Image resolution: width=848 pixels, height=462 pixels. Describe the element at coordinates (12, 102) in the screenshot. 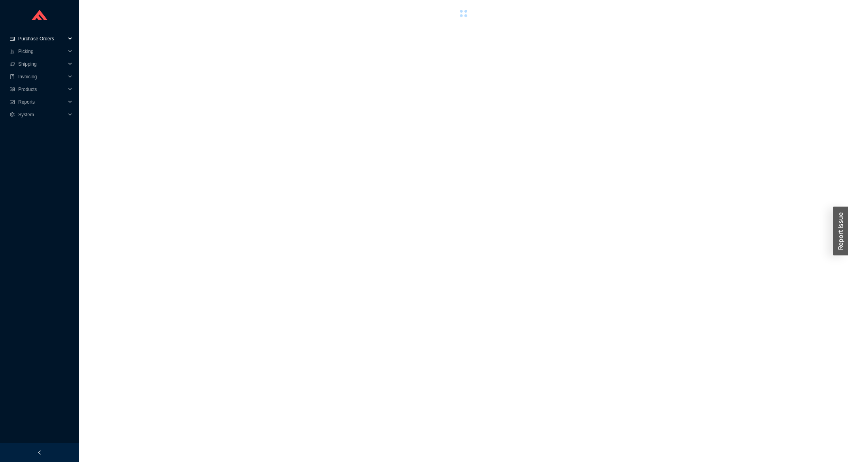

I see `span: fund` at that location.